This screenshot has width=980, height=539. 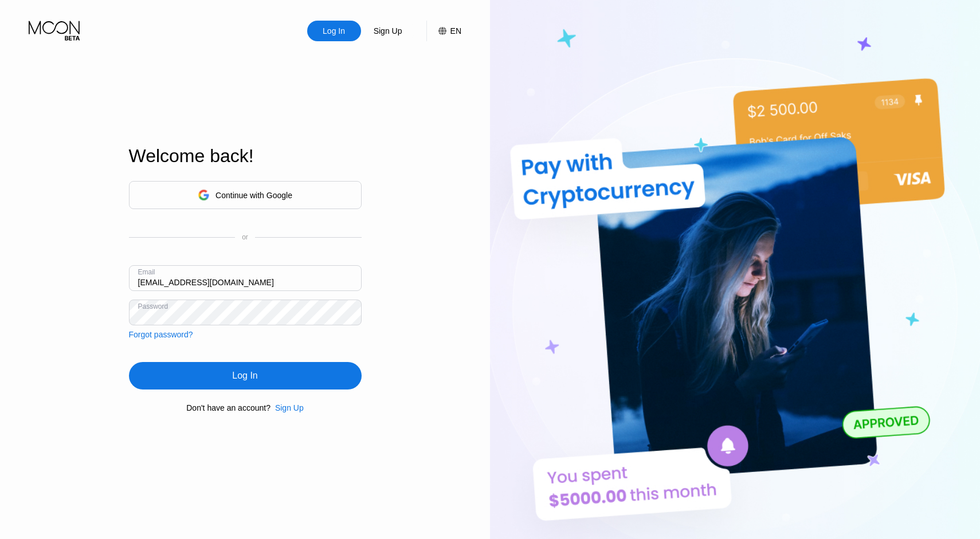 I want to click on div: Welcome back!, so click(x=245, y=156).